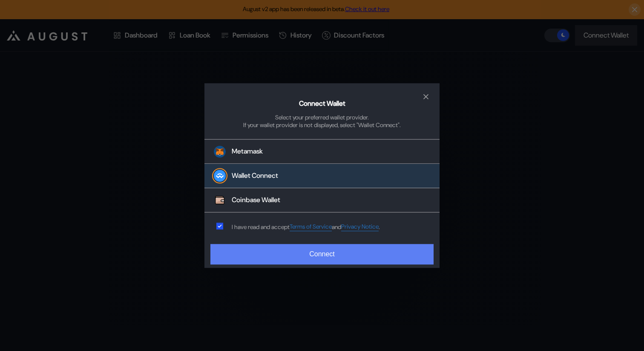 This screenshot has height=351, width=644. Describe the element at coordinates (360, 227) in the screenshot. I see `a: Privacy Notice` at that location.